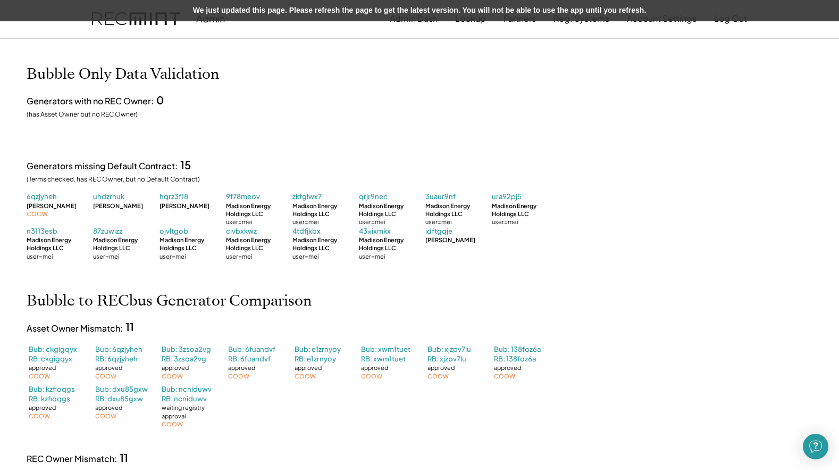  Describe the element at coordinates (386, 349) in the screenshot. I see `a: Bub: xwm1tuet` at that location.